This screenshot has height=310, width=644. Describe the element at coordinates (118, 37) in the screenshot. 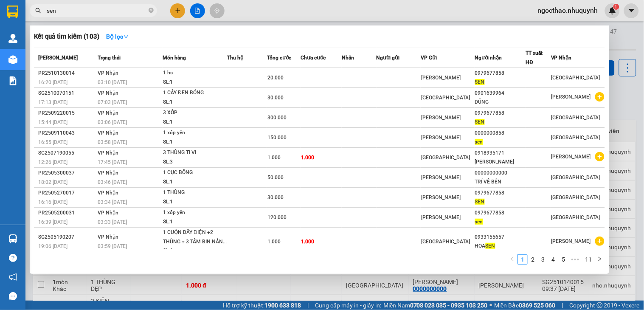

I see `button: Bộ lọcdown` at that location.